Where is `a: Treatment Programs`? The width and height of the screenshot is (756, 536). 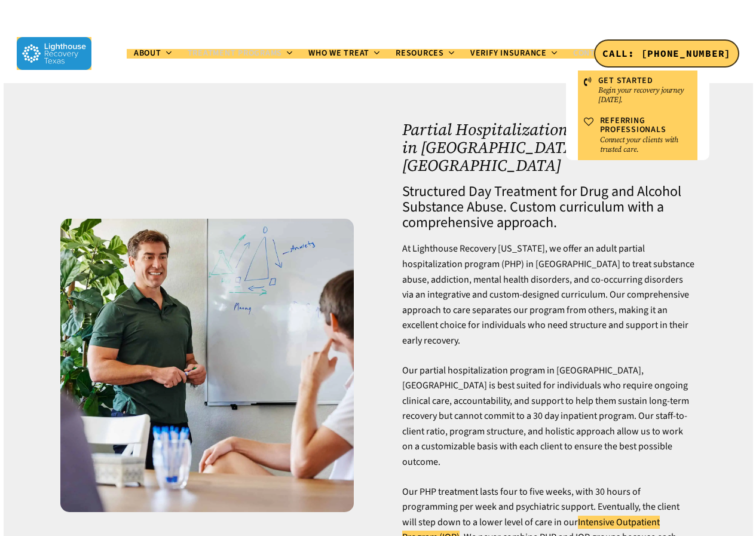
a: Treatment Programs is located at coordinates (241, 54).